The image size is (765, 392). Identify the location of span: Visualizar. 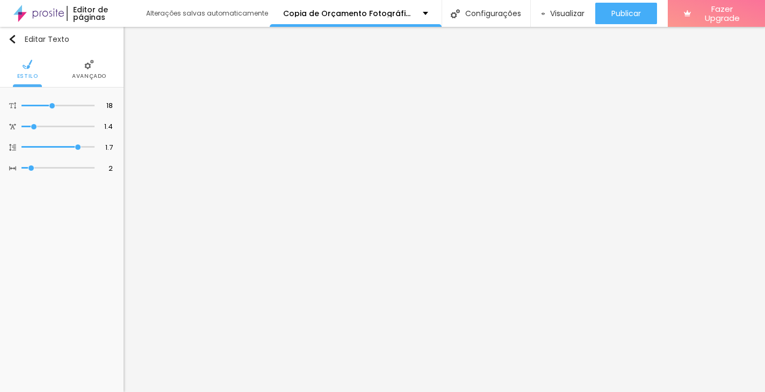
(567, 13).